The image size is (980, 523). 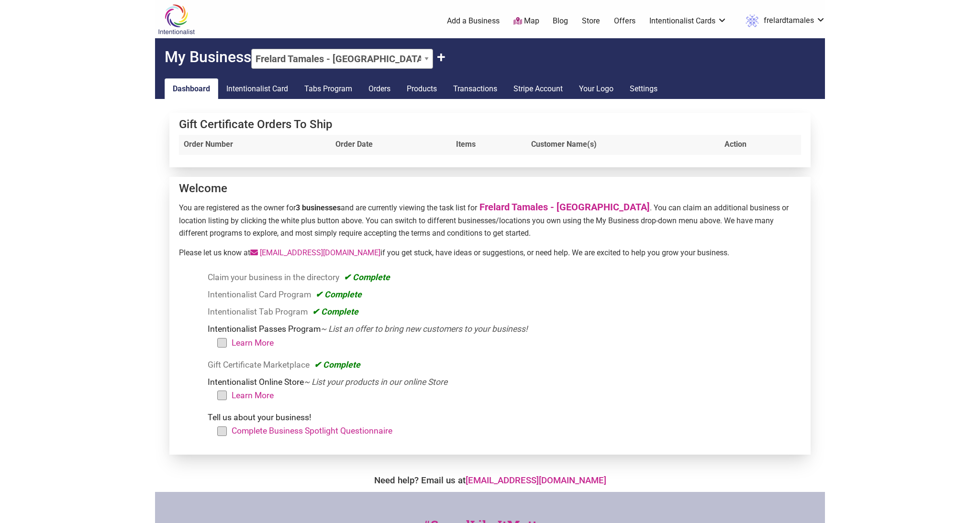 What do you see at coordinates (623, 145) in the screenshot?
I see `th: Customer Name(s)` at bounding box center [623, 145].